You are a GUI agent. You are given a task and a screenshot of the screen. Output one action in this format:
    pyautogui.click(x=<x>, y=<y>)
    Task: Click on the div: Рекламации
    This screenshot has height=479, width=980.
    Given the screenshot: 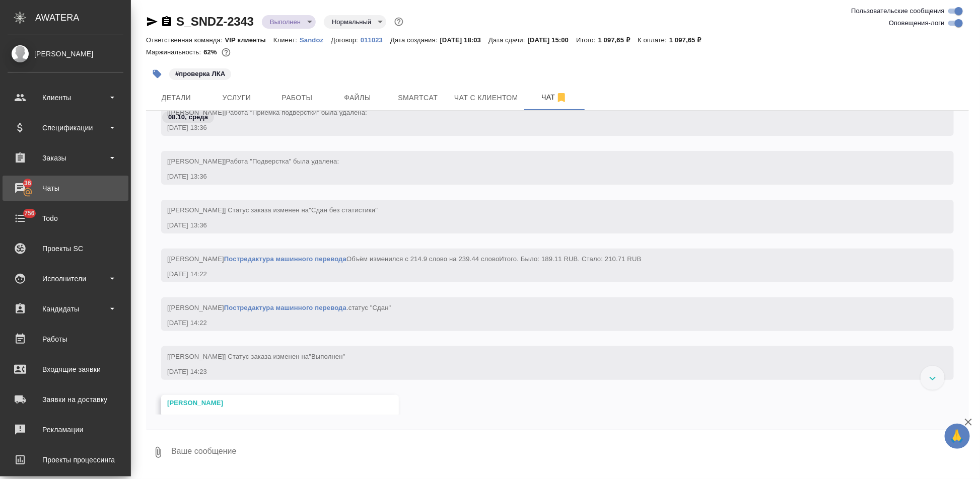 What is the action you would take?
    pyautogui.click(x=66, y=430)
    